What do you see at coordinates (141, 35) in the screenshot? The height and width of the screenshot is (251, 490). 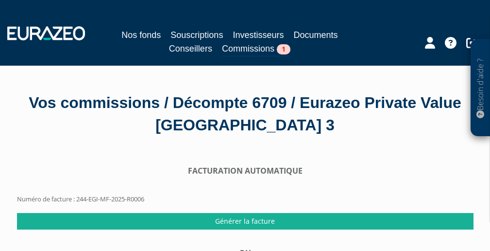 I see `a: Nos fonds` at bounding box center [141, 35].